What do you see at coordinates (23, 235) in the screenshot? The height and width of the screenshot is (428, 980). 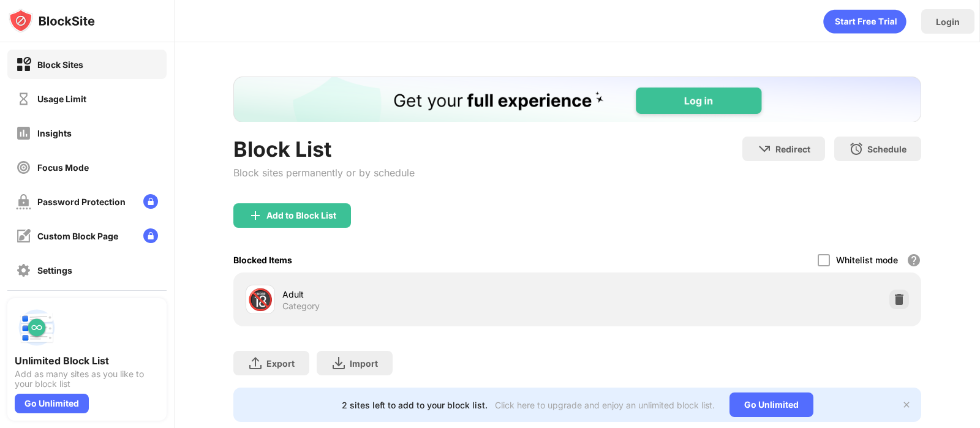 I see `img: customize-block-page-off.svg` at bounding box center [23, 235].